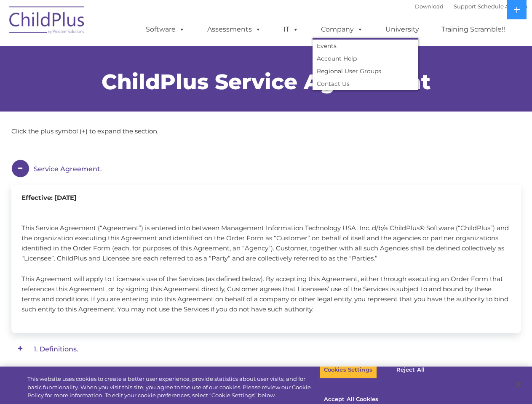 This screenshot has height=404, width=532. Describe the element at coordinates (348, 370) in the screenshot. I see `button: Cookies Settings` at that location.